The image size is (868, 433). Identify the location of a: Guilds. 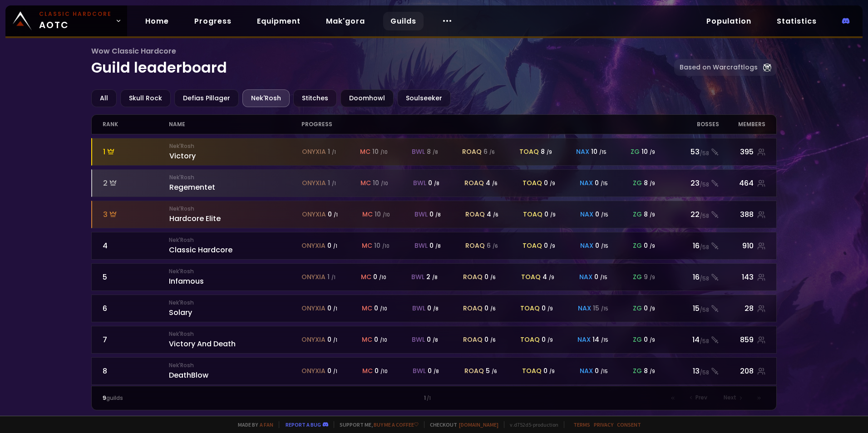
(403, 21).